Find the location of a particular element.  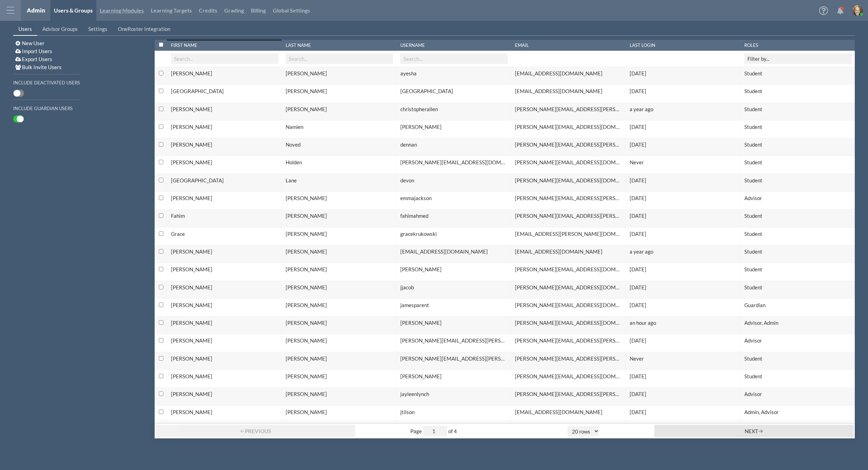

div: Cooper is located at coordinates (339, 376).